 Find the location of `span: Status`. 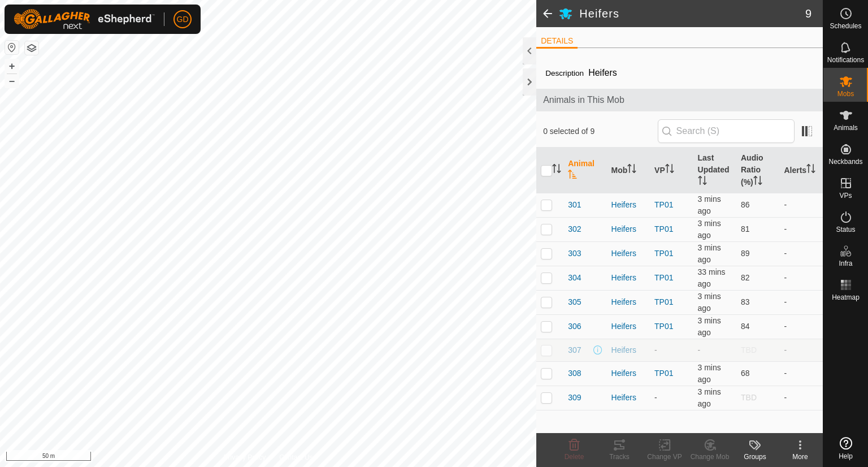

span: Status is located at coordinates (845, 229).